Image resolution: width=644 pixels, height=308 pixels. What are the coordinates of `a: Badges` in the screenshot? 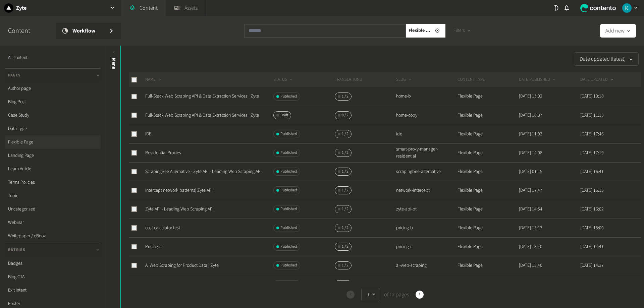 It's located at (53, 263).